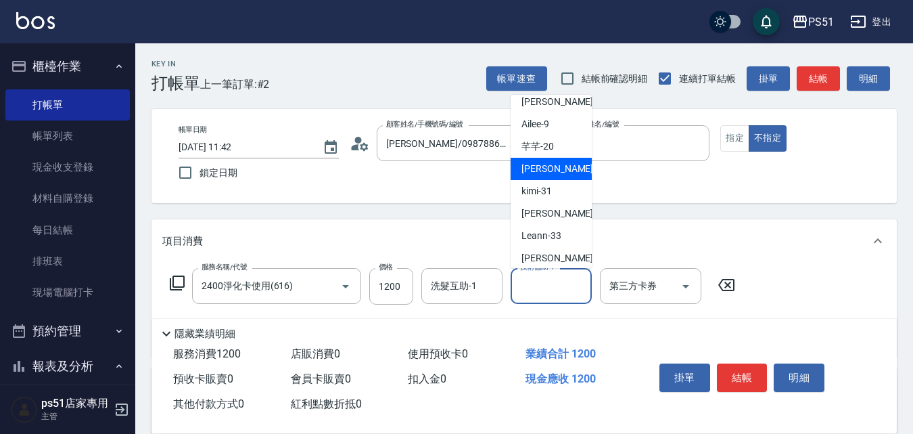 The height and width of the screenshot is (434, 913). What do you see at coordinates (541, 235) in the screenshot?
I see `span: Leann -33` at bounding box center [541, 235].